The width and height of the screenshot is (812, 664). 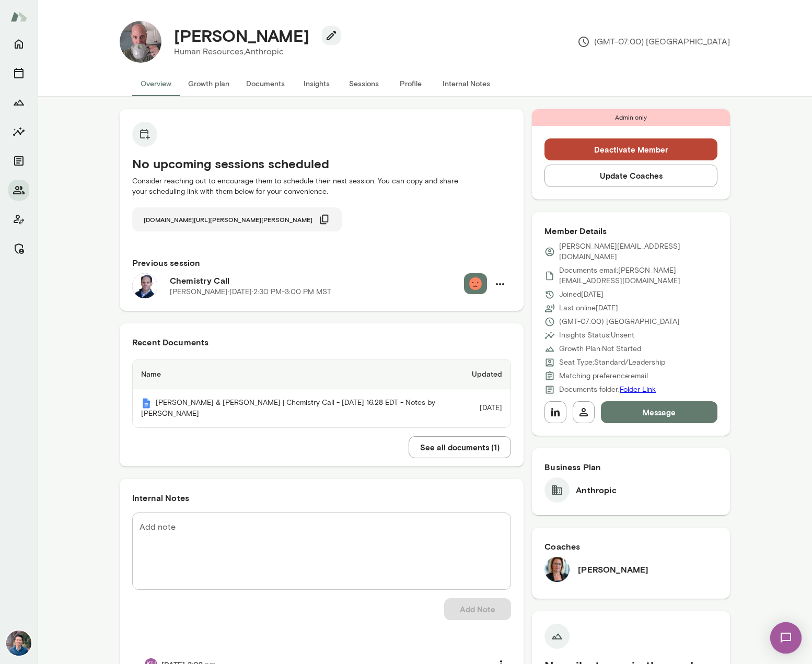 I want to click on img: Alex Yu, so click(x=18, y=643).